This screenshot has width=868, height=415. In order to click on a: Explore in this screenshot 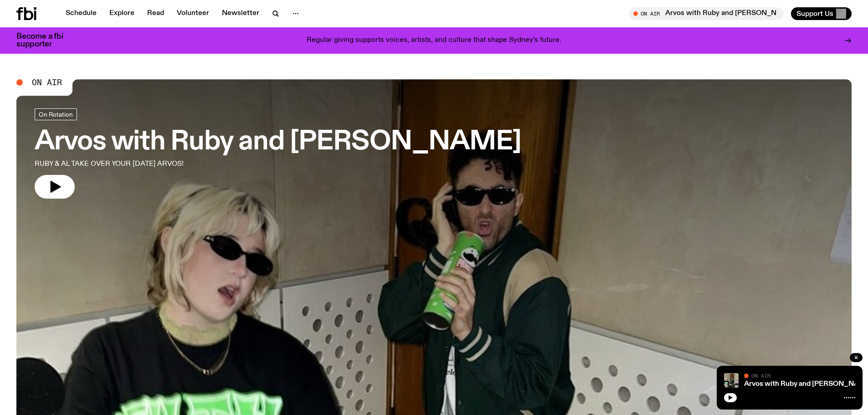, I will do `click(121, 13)`.